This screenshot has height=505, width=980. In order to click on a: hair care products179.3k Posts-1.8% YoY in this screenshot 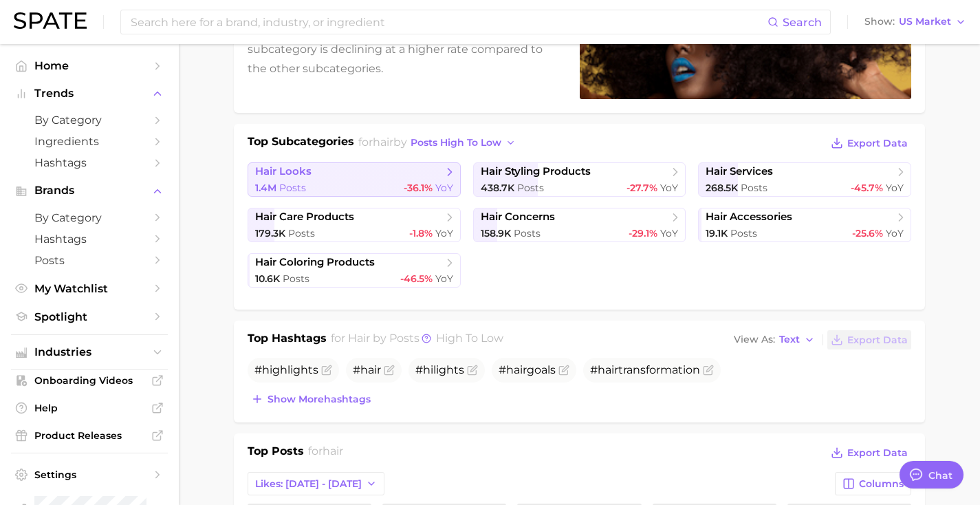, I will do `click(354, 224)`.